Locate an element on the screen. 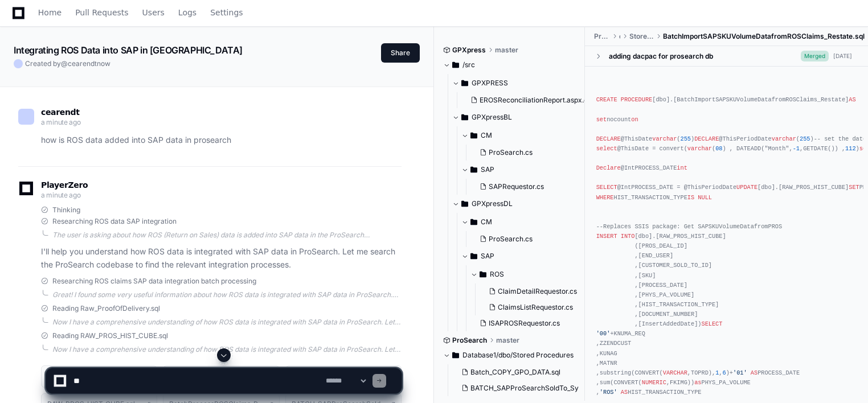 Image resolution: width=868 pixels, height=403 pixels. span: AS is located at coordinates (852, 99).